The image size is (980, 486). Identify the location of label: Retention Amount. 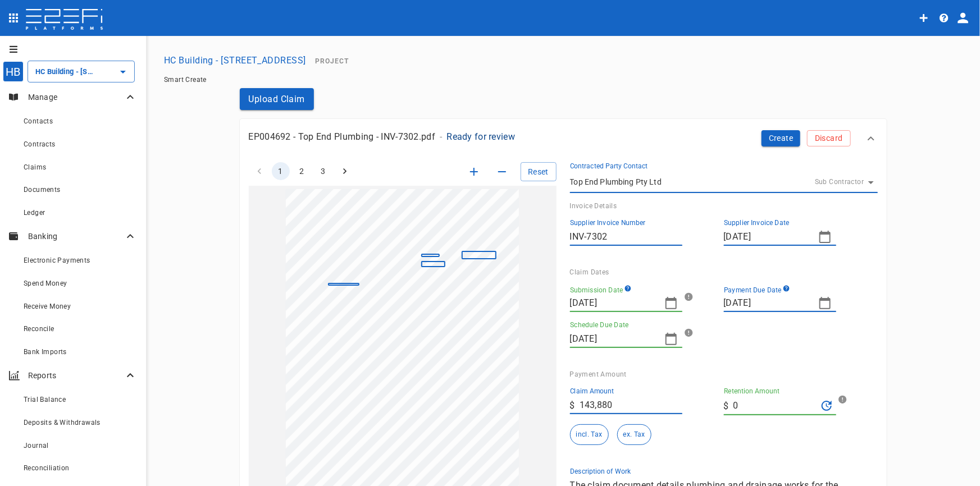
(751, 392).